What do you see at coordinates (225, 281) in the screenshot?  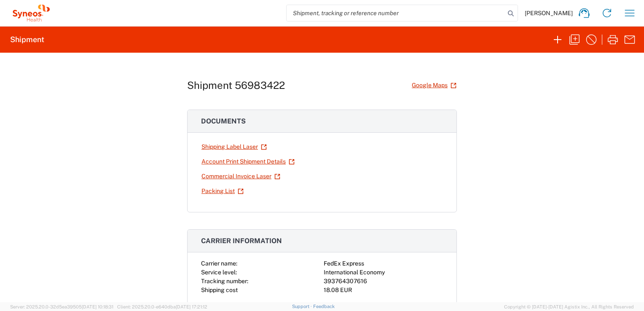 I see `span: Tracking number:` at bounding box center [225, 281].